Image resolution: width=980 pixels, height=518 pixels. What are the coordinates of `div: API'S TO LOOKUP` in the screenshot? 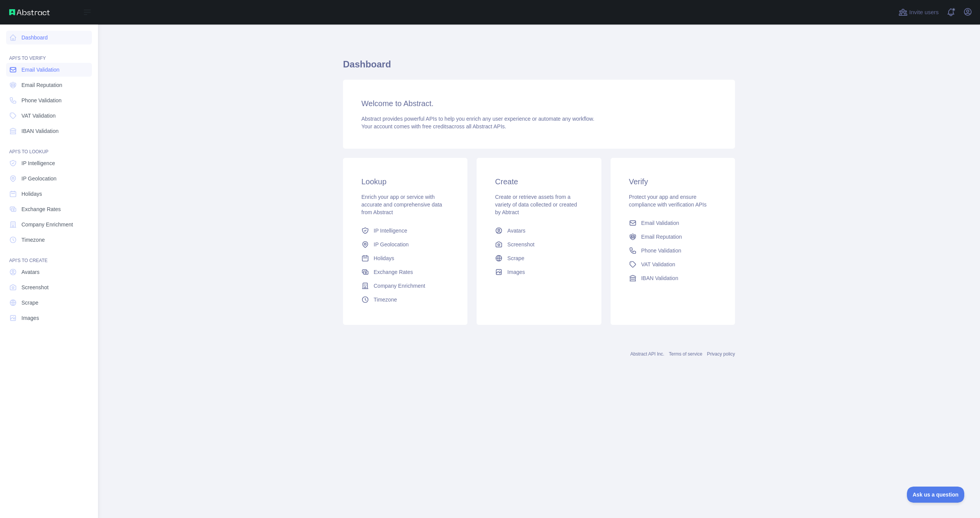 It's located at (49, 147).